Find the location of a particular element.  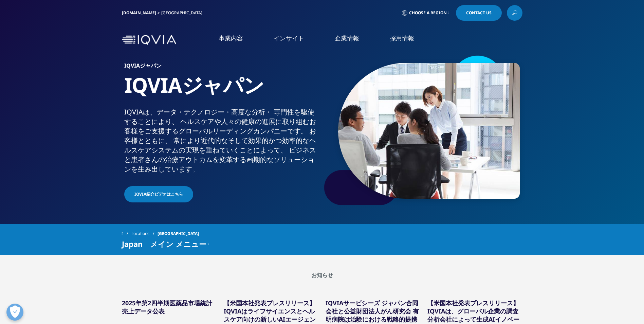

a: 企業情報 is located at coordinates (347, 38).